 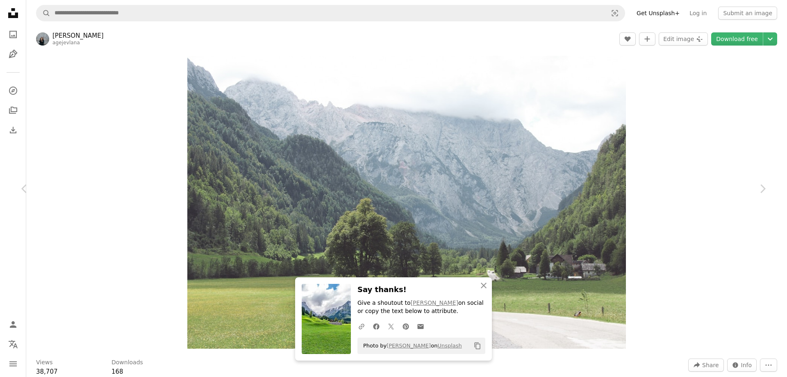 What do you see at coordinates (762, 189) in the screenshot?
I see `a: Next` at bounding box center [762, 189].